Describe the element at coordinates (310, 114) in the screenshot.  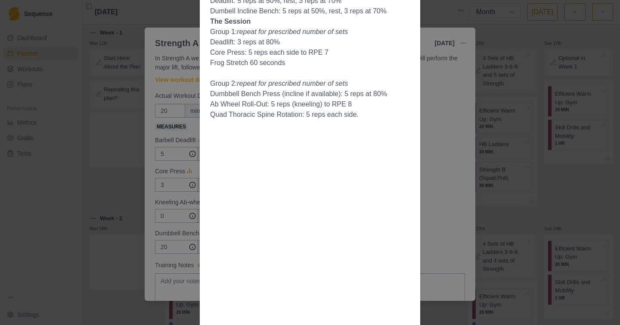
I see `p: Quad Thoracic Spine Rotation: 5 reps each side.` at that location.